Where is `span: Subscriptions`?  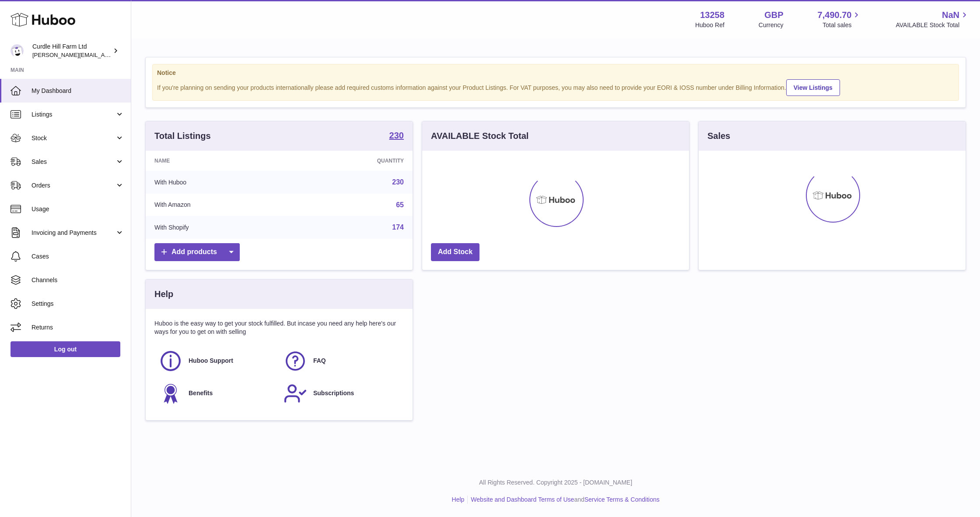
span: Subscriptions is located at coordinates (334, 392).